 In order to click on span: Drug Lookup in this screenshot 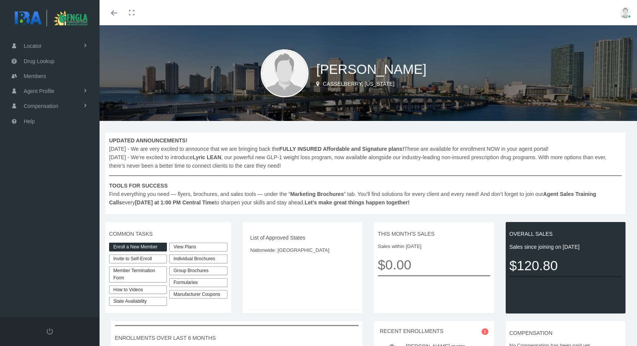, I will do `click(39, 61)`.